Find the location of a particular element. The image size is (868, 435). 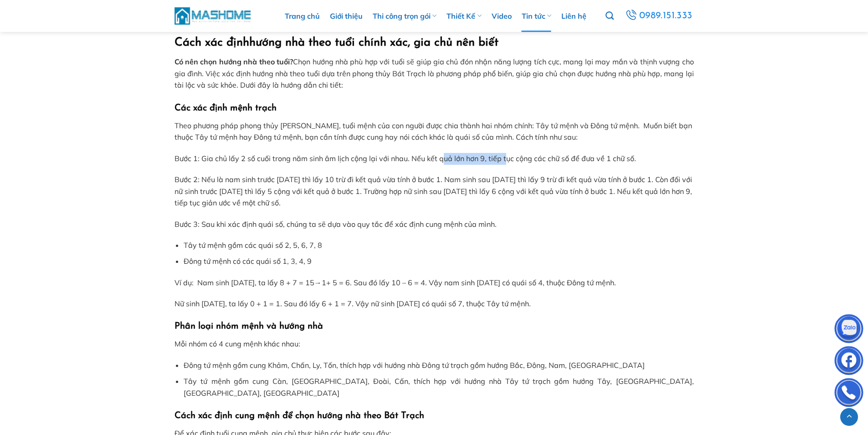

strong: Các xác định mệnh trạch is located at coordinates (225, 108).